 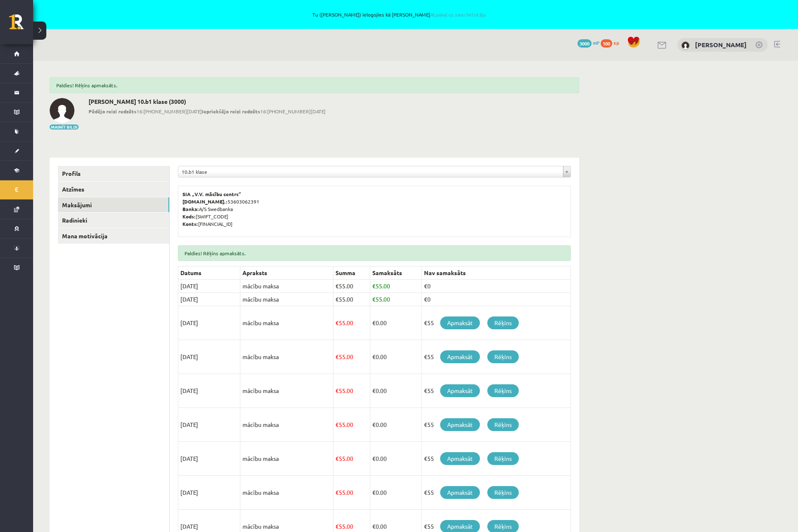 What do you see at coordinates (209, 273) in the screenshot?
I see `th: Datums` at bounding box center [209, 273].